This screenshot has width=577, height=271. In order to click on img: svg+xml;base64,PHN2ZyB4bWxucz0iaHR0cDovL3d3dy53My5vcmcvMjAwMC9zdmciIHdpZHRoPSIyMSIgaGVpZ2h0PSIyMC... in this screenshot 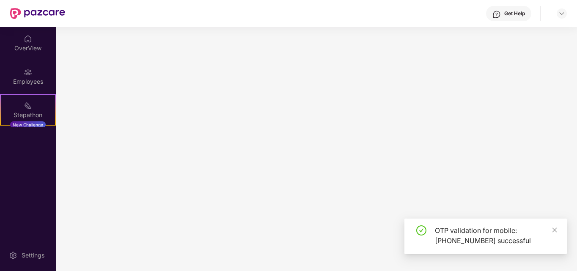, I will do `click(28, 106)`.